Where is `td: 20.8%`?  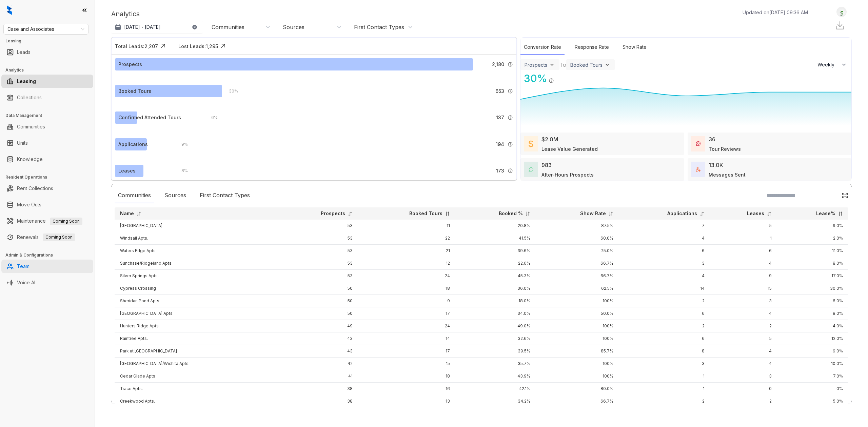 td: 20.8% is located at coordinates (496, 226).